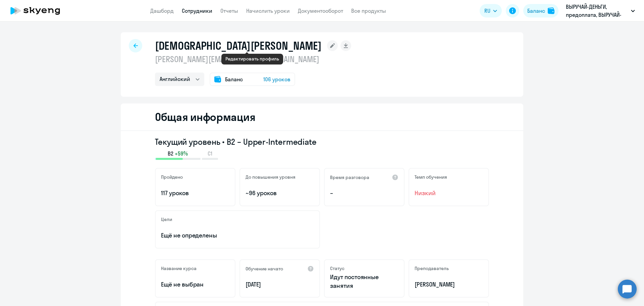 This screenshot has width=644, height=306. I want to click on span: RU, so click(488, 10).